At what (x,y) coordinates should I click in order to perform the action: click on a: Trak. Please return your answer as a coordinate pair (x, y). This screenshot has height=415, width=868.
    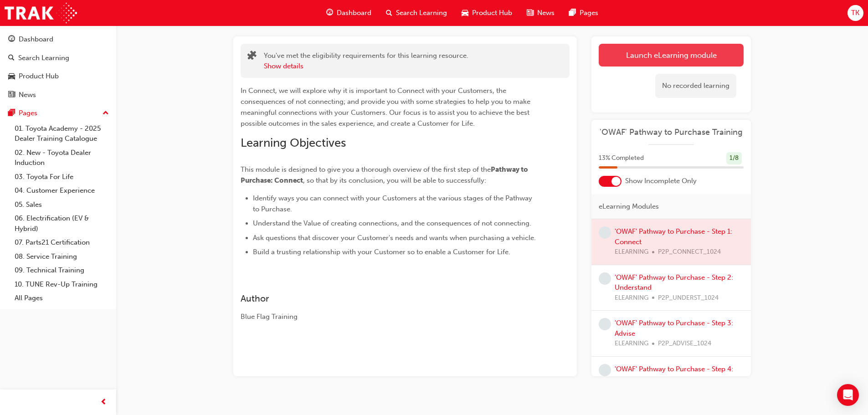
    Looking at the image, I should click on (40, 12).